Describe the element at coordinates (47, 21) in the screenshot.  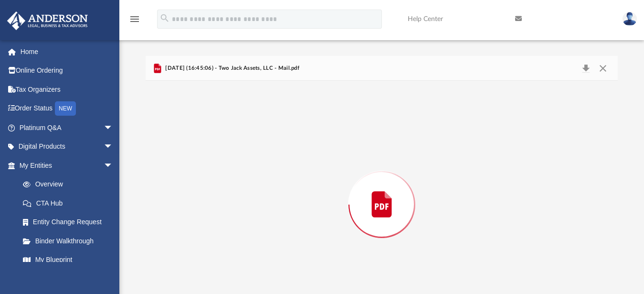
I see `img: Anderson Advisors Platinum Portal` at that location.